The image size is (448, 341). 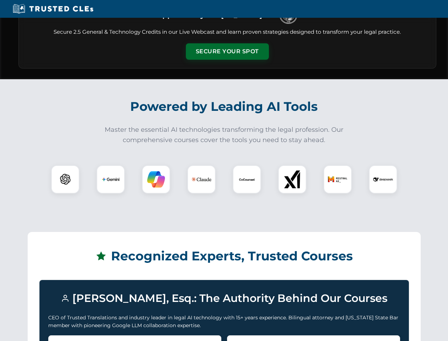 I want to click on div: Claude, so click(x=202, y=179).